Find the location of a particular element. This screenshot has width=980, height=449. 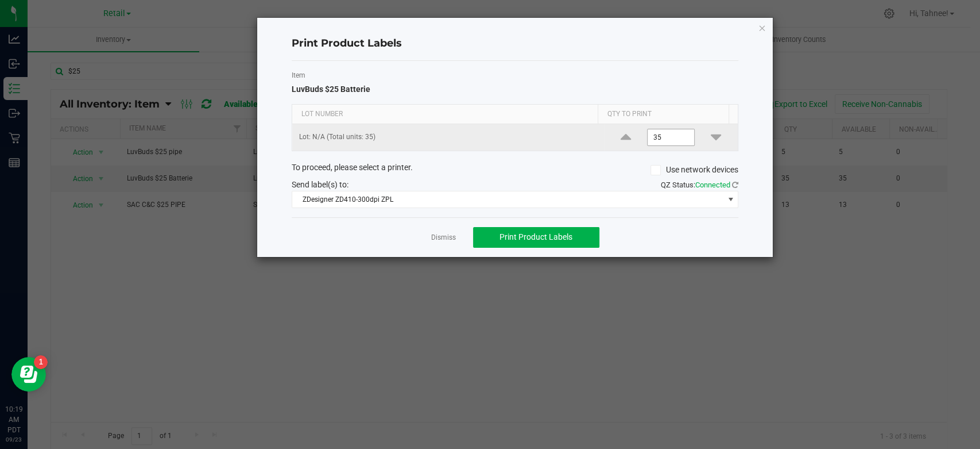

th: Lot Number is located at coordinates (445, 114).